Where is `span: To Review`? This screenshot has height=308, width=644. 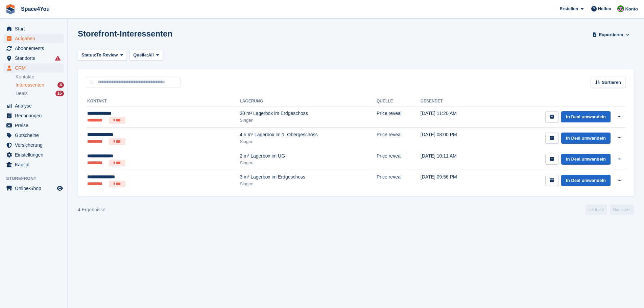
span: To Review is located at coordinates (107, 55).